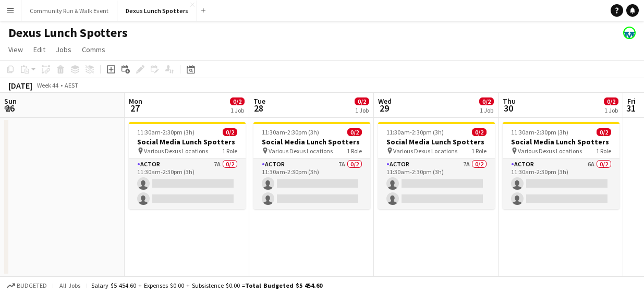 The image size is (644, 294). Describe the element at coordinates (11, 101) in the screenshot. I see `span: Sun` at that location.